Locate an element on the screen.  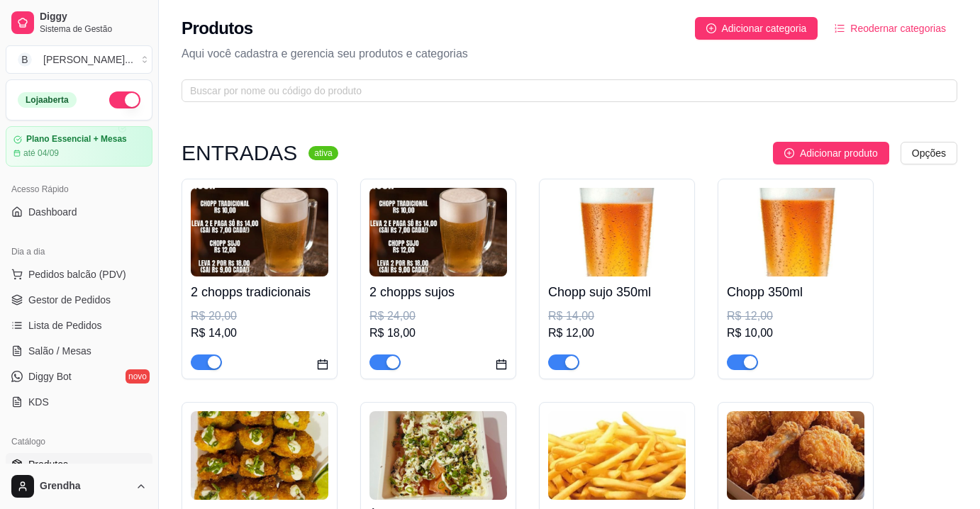
button: Grendha is located at coordinates (79, 486).